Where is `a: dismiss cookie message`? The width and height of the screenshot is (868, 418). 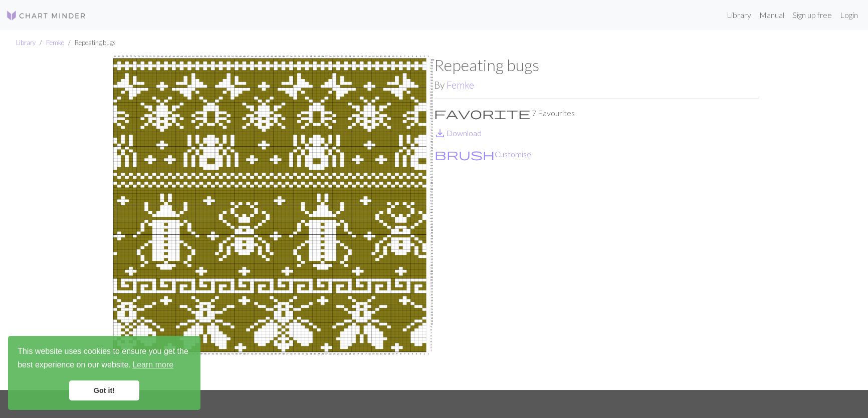
a: dismiss cookie message is located at coordinates (104, 391).